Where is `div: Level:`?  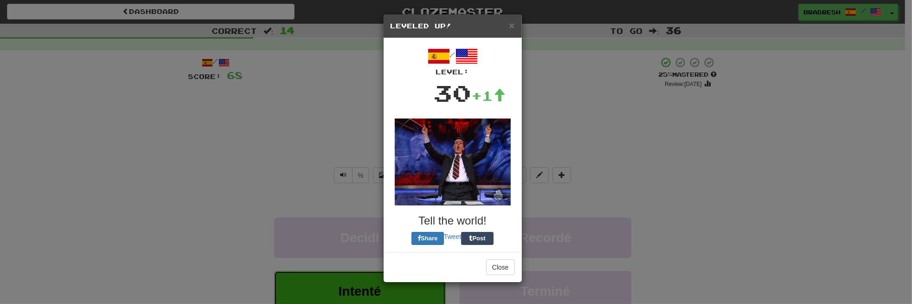 div: Level: is located at coordinates (453, 72).